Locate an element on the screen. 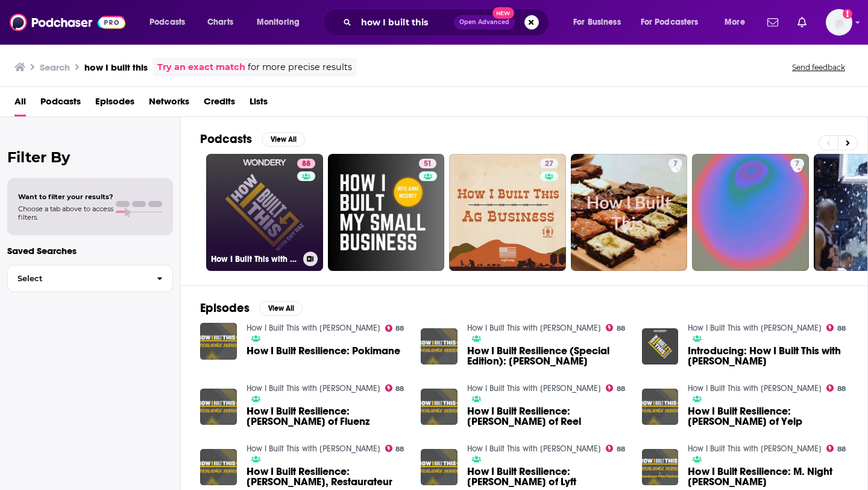 This screenshot has height=490, width=868. span: How I Built Resilience: Pokimane is located at coordinates (323, 351).